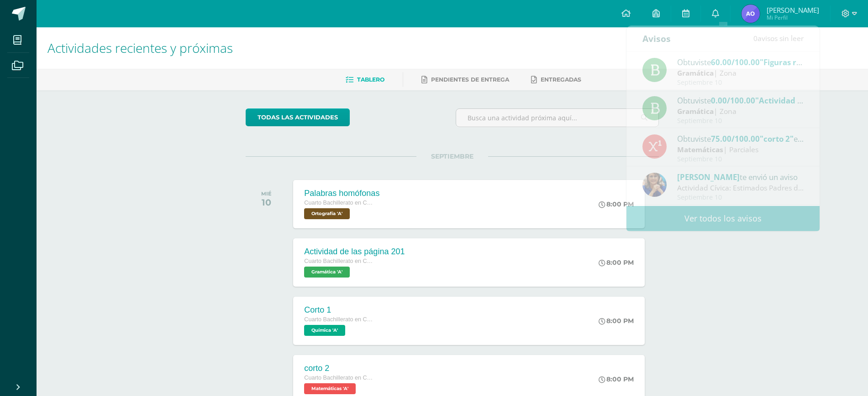 The width and height of the screenshot is (868, 396). What do you see at coordinates (327, 272) in the screenshot?
I see `span: Gramática 'A'` at bounding box center [327, 272].